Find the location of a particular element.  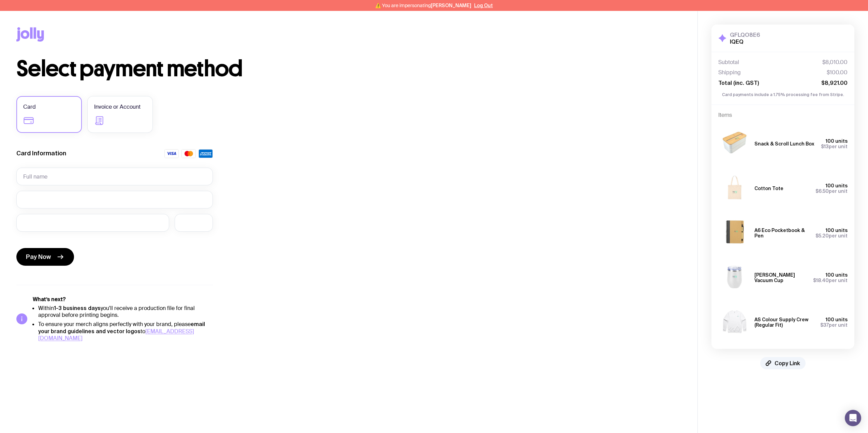

span: $5.20 is located at coordinates (822, 236).